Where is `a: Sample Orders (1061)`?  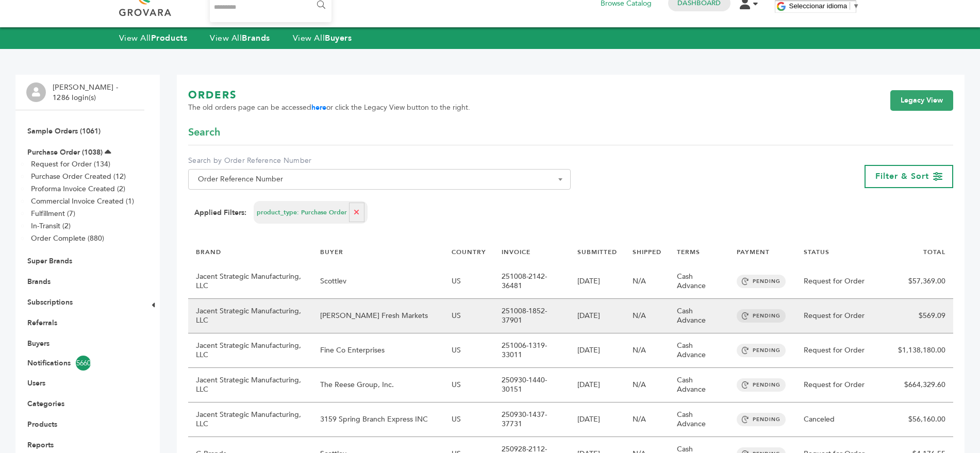
a: Sample Orders (1061) is located at coordinates (64, 131).